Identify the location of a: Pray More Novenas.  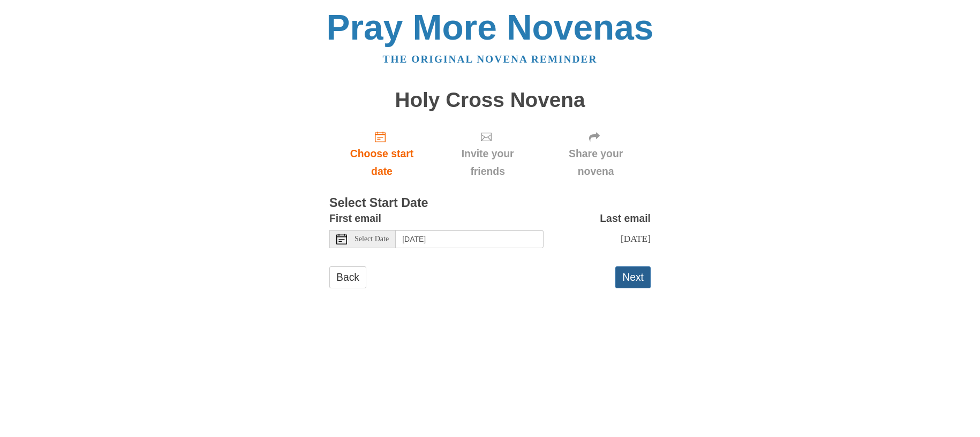
(490, 28).